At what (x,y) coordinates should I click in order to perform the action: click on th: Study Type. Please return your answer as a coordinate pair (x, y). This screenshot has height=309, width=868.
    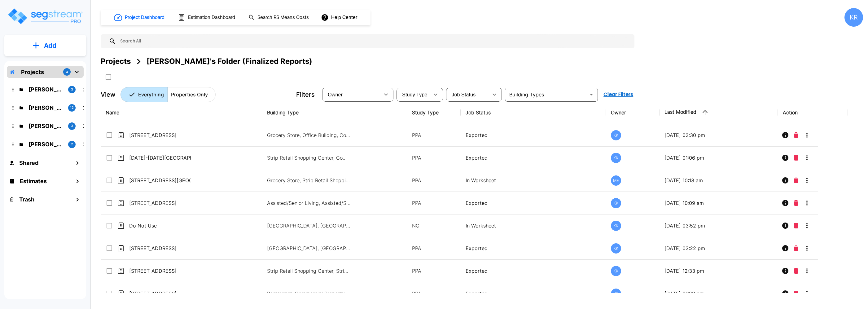
    Looking at the image, I should click on (434, 113).